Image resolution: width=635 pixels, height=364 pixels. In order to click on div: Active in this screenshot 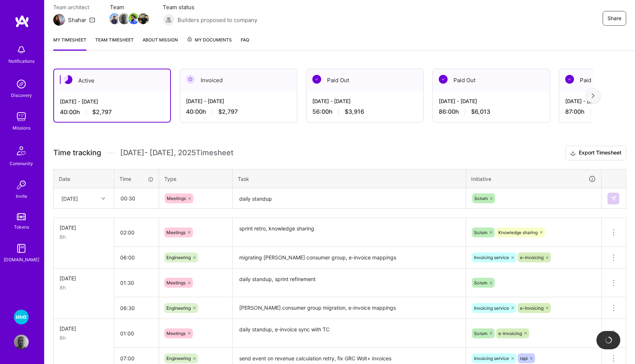, I will do `click(112, 80)`.